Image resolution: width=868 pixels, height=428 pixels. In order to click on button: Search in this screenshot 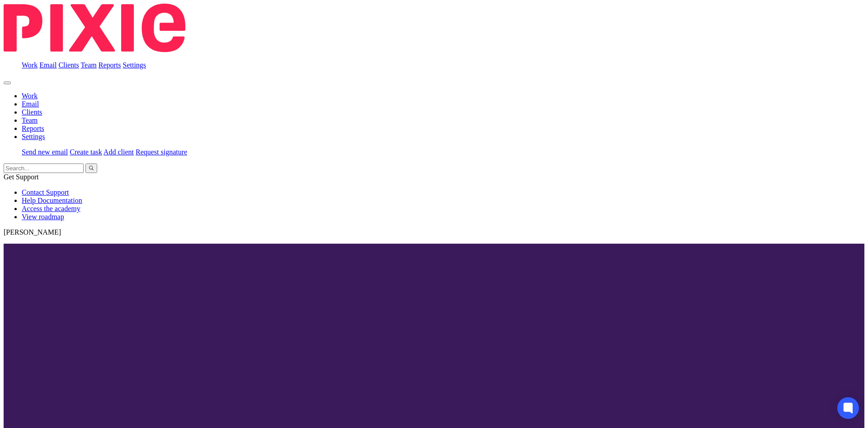, I will do `click(92, 168)`.